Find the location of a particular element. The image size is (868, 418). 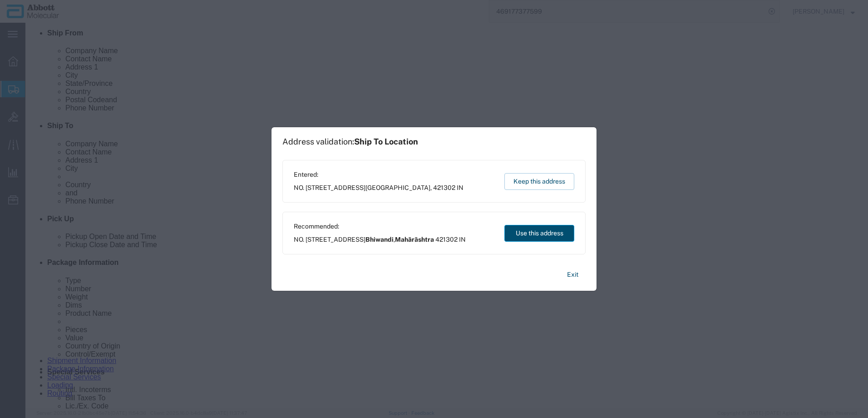

span: Entered: is located at coordinates (378, 175).